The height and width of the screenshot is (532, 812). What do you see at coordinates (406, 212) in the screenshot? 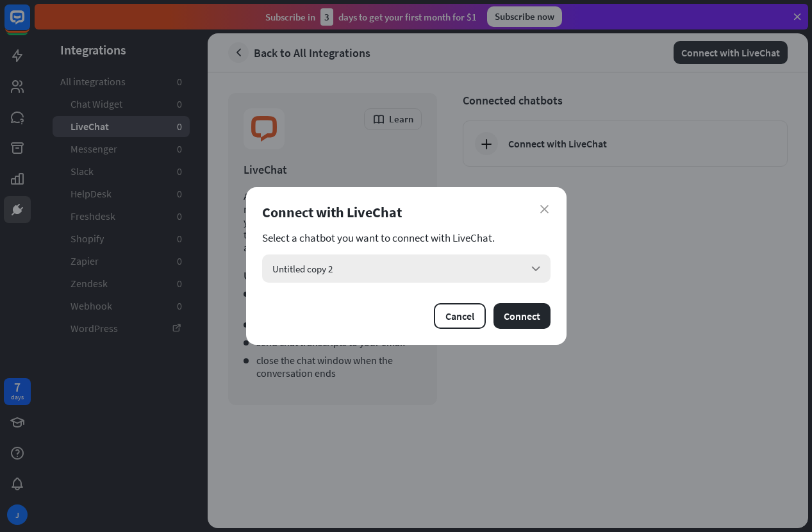
I see `div: Connect with LiveChat` at bounding box center [406, 212].